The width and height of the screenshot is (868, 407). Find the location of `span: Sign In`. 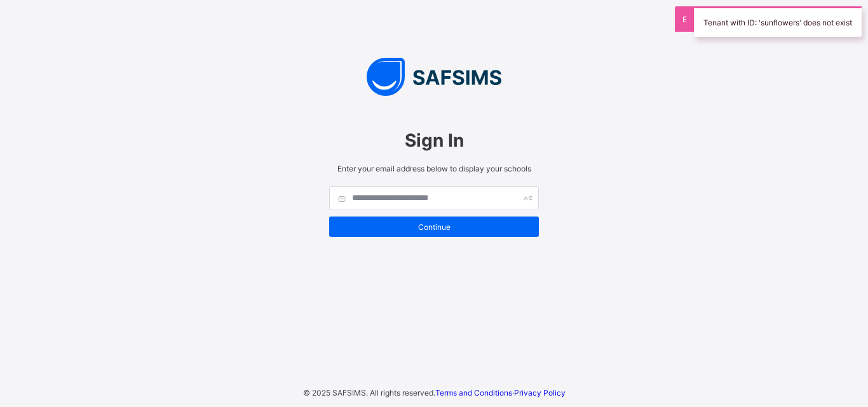

span: Sign In is located at coordinates (434, 140).